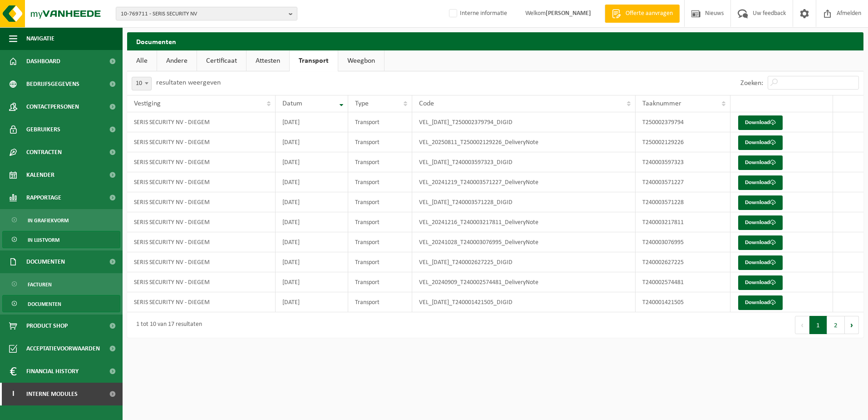  I want to click on span: In lijstvorm, so click(44, 240).